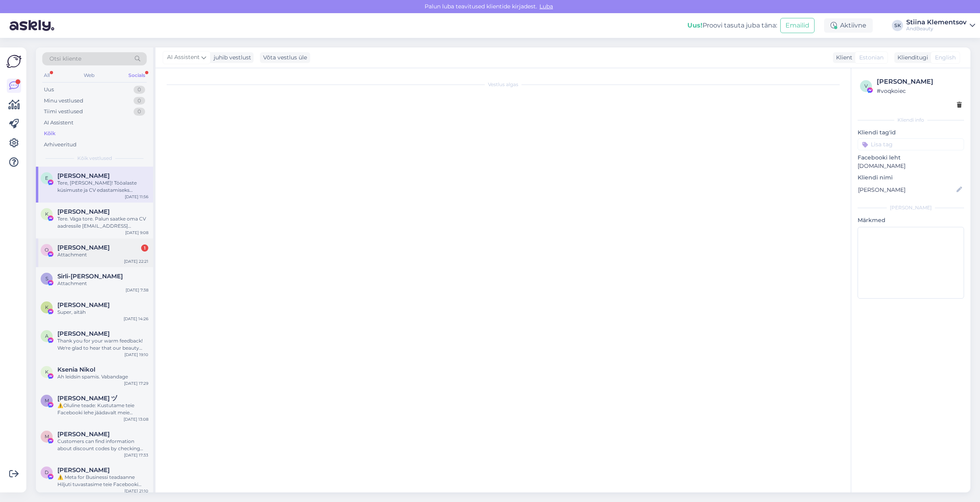 Image resolution: width=980 pixels, height=502 pixels. What do you see at coordinates (83, 212) in the screenshot?
I see `span: Keity Oja` at bounding box center [83, 212].